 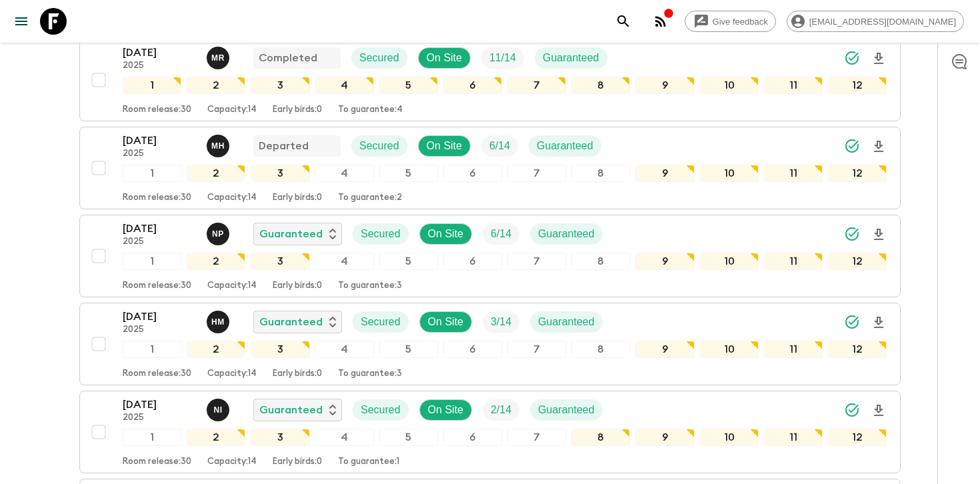 What do you see at coordinates (288, 58) in the screenshot?
I see `p: Completed` at bounding box center [288, 58].